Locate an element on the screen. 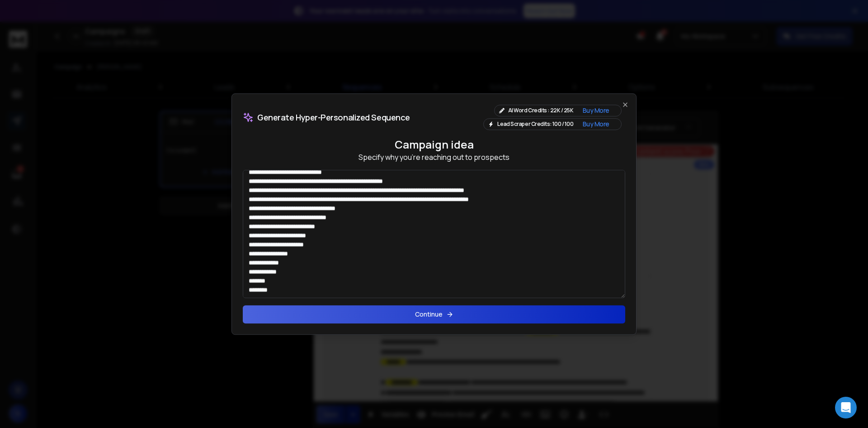 This screenshot has height=428, width=868. p: Specify why you're reaching out to prospects is located at coordinates (434, 157).